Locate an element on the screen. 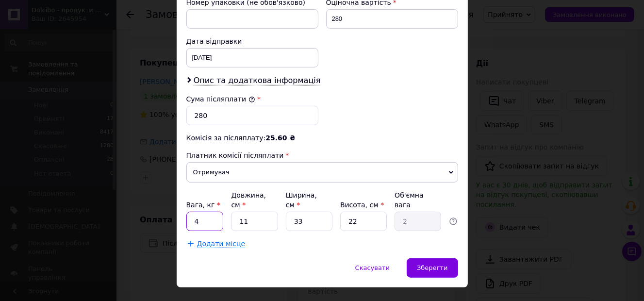 The image size is (644, 301). label: Довжина, см is located at coordinates (248, 200).